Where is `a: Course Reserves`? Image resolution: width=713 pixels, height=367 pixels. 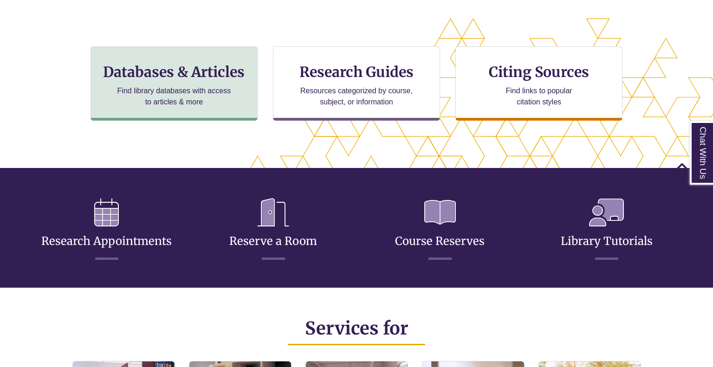 a: Course Reserves is located at coordinates (439, 230).